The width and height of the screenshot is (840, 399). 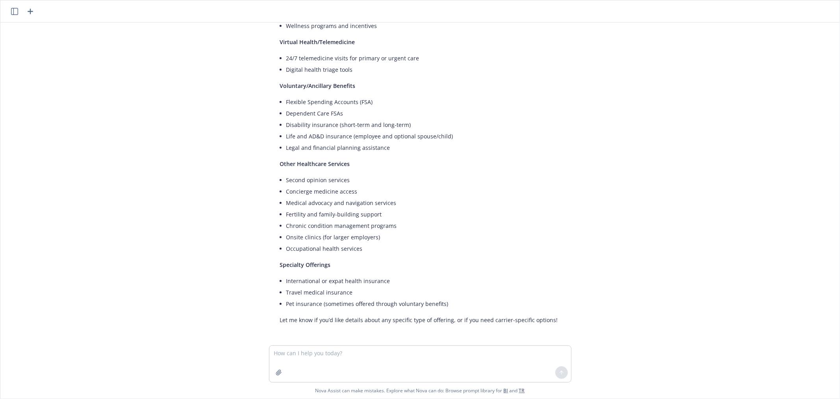 I want to click on li: Pet insurance (sometimes offered through voluntary benefits), so click(x=427, y=303).